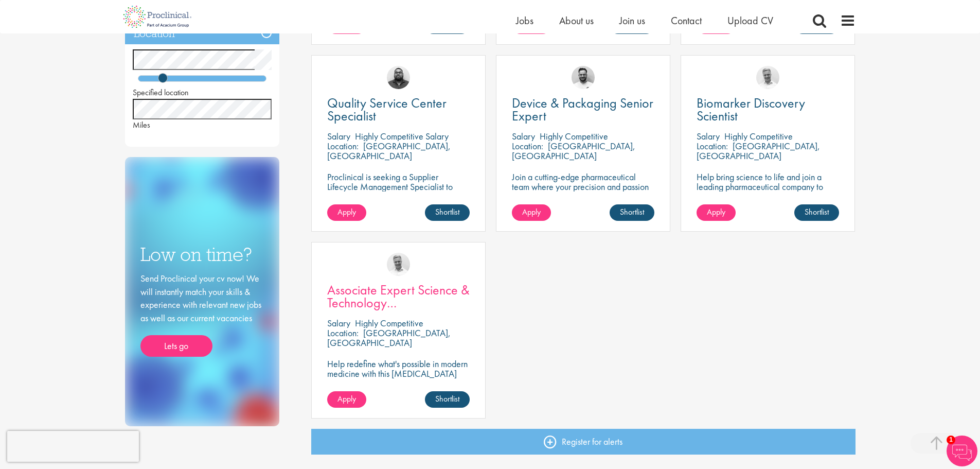  What do you see at coordinates (525, 20) in the screenshot?
I see `span: Jobs` at bounding box center [525, 20].